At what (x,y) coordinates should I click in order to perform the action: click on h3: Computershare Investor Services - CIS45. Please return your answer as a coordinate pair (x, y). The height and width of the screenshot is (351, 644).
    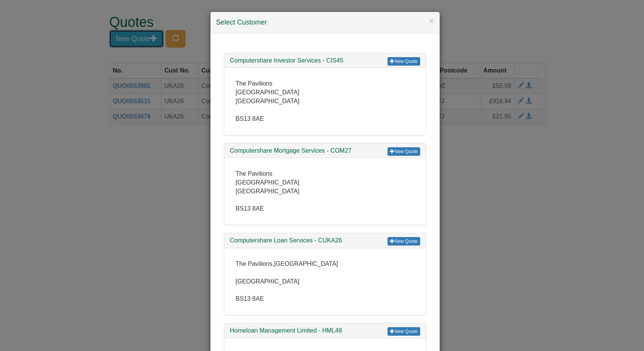
    Looking at the image, I should click on (325, 61).